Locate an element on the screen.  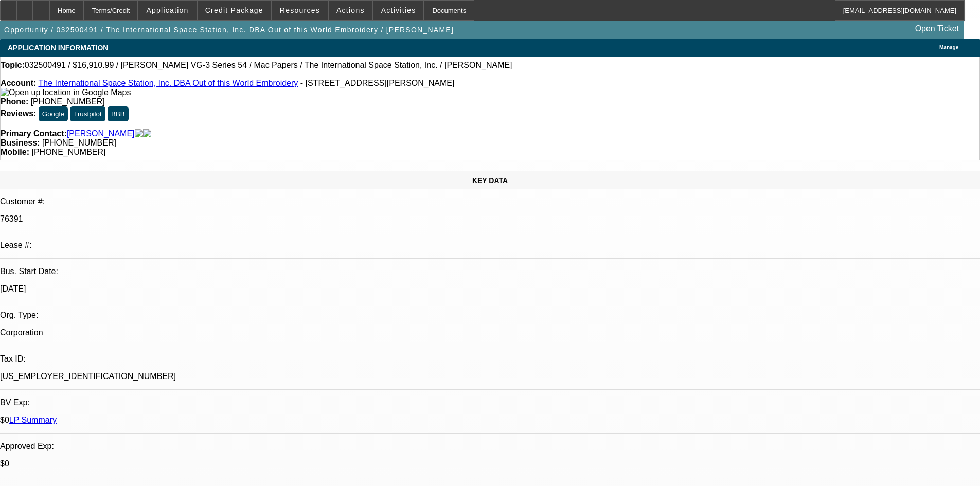
span: Credit Package is located at coordinates (234, 10).